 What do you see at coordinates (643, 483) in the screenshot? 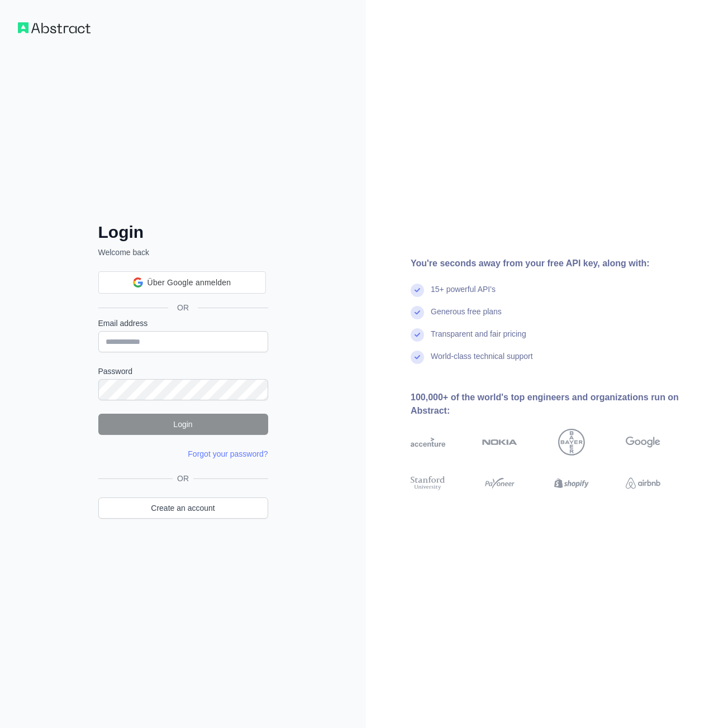
I see `img: airbnb` at bounding box center [643, 483].